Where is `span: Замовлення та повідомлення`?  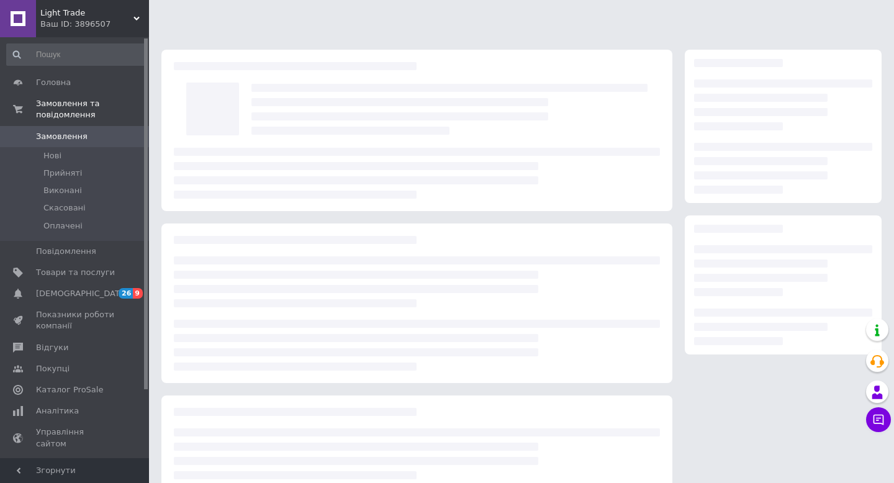 span: Замовлення та повідомлення is located at coordinates (92, 109).